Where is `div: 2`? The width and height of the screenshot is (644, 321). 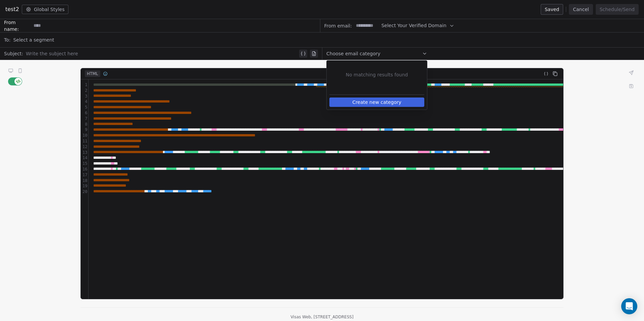
div: 2 is located at coordinates (84, 91).